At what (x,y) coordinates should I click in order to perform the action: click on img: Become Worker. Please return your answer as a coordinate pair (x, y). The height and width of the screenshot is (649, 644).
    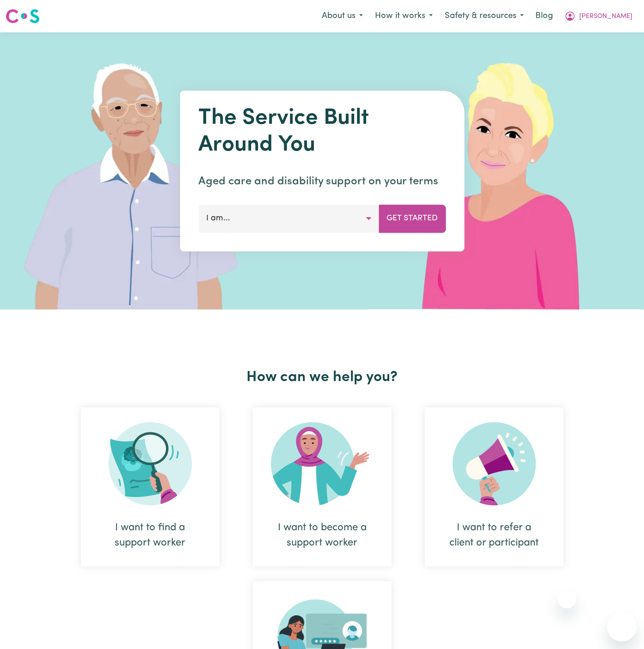
    Looking at the image, I should click on (323, 464).